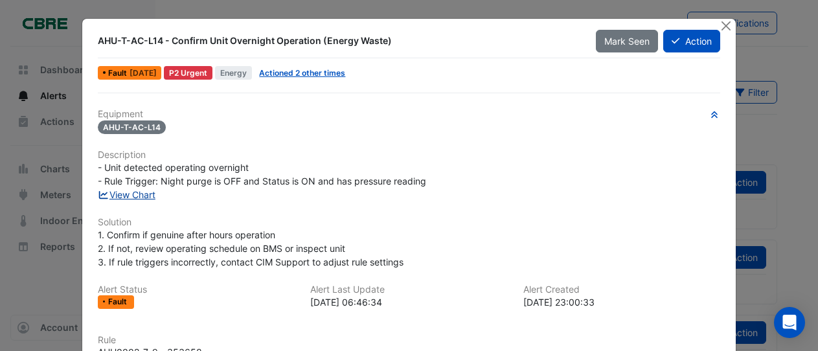 Image resolution: width=818 pixels, height=351 pixels. What do you see at coordinates (143, 73) in the screenshot?
I see `span: Mon 01-Sep-2025 06:46 AWST` at bounding box center [143, 73].